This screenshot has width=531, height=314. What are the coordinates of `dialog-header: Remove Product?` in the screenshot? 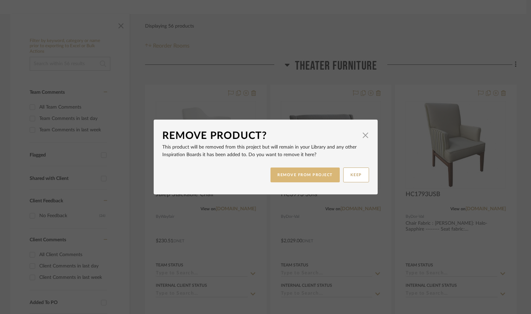 It's located at (266, 136).